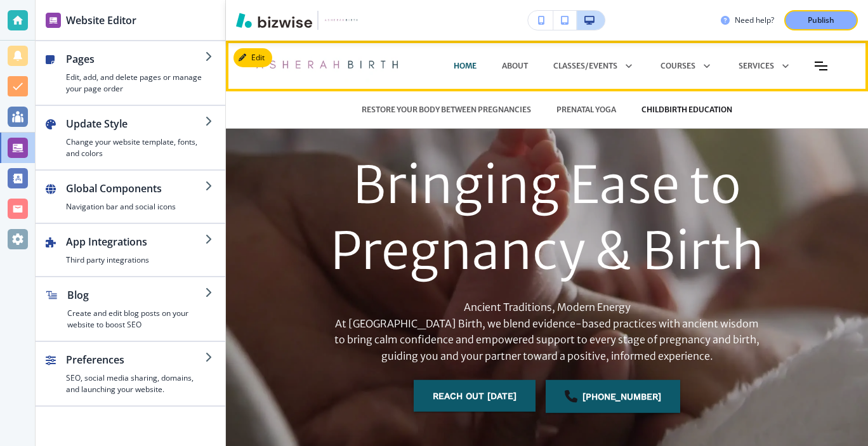  What do you see at coordinates (136, 319) in the screenshot?
I see `h4: Create and edit blog posts on your website to boost SEO` at bounding box center [136, 319].